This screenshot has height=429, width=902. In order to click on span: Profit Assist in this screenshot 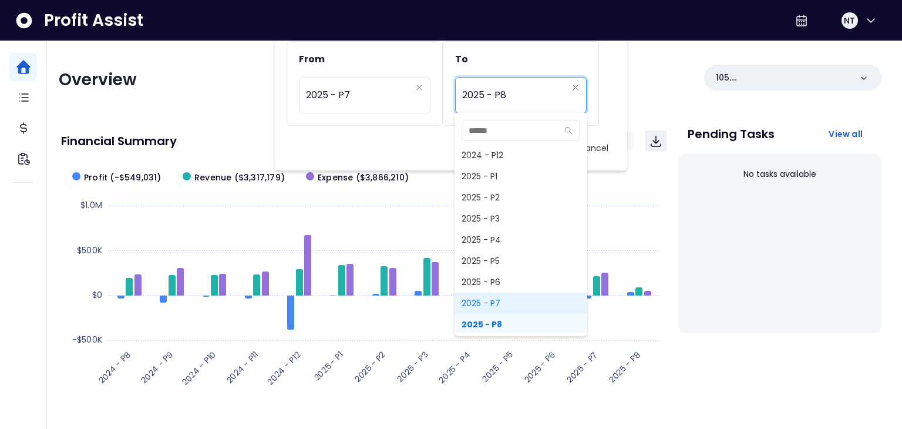, I will do `click(93, 21)`.